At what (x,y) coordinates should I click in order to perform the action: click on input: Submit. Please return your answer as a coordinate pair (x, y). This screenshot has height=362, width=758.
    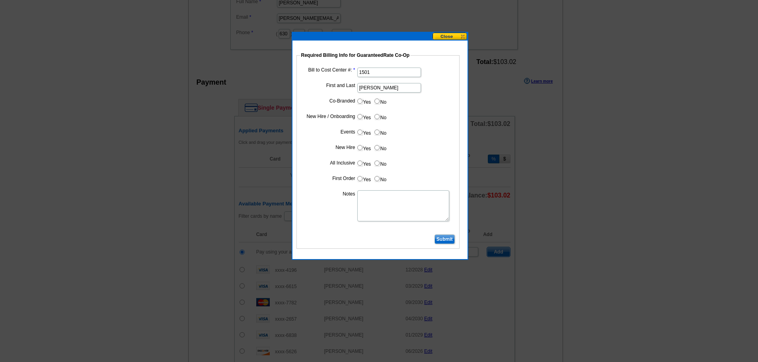
    Looking at the image, I should click on (444, 240).